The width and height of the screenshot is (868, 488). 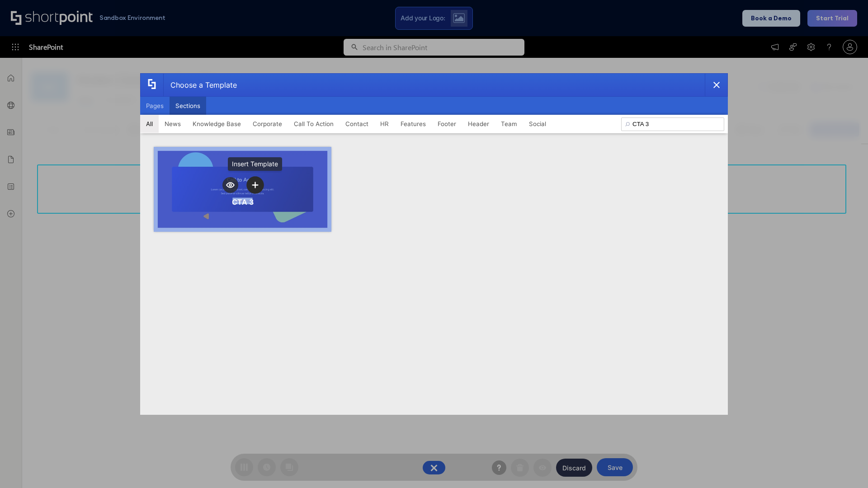 What do you see at coordinates (356, 124) in the screenshot?
I see `button: Contact` at bounding box center [356, 124].